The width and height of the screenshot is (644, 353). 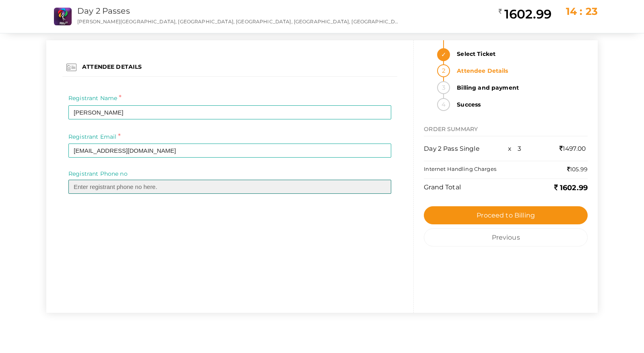 What do you see at coordinates (93, 98) in the screenshot?
I see `span: Registrant Name` at bounding box center [93, 98].